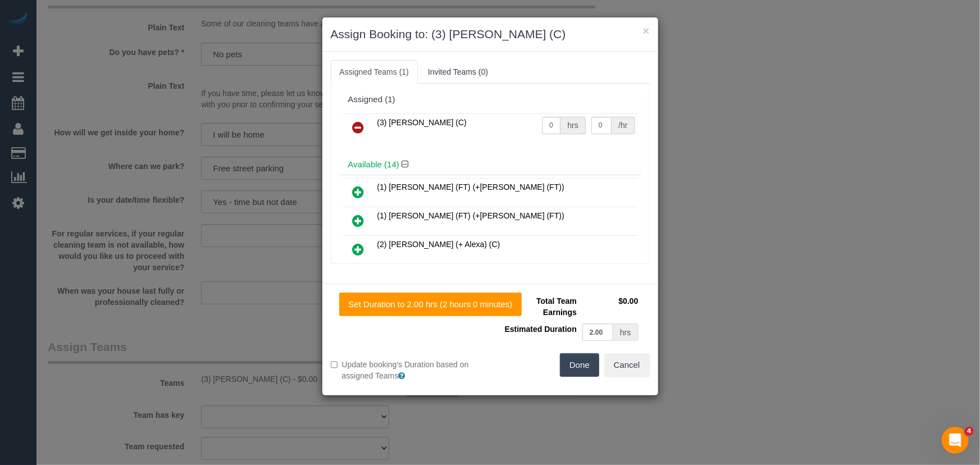 The height and width of the screenshot is (465, 980). What do you see at coordinates (490, 99) in the screenshot?
I see `div: Assigned (1)` at bounding box center [490, 99].